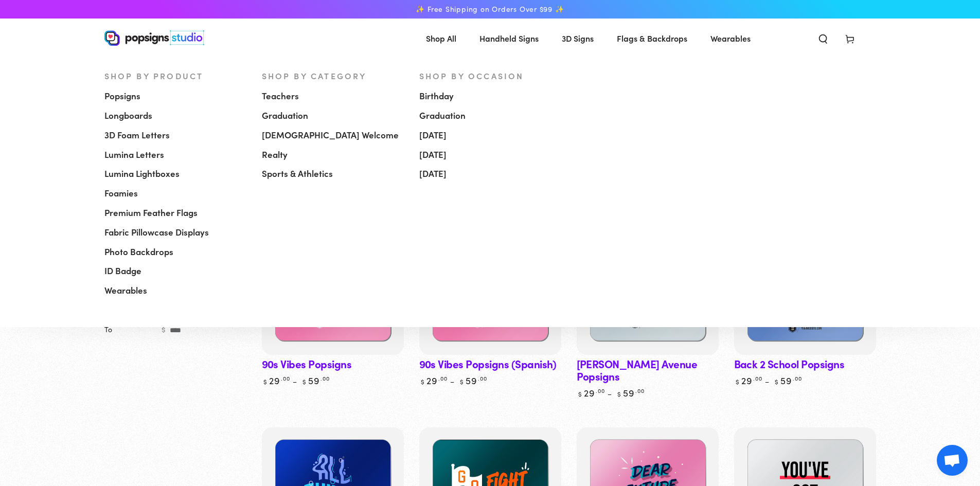 The width and height of the screenshot is (980, 486). What do you see at coordinates (156, 233) in the screenshot?
I see `span: Fabric Pillowcase Displays` at bounding box center [156, 233].